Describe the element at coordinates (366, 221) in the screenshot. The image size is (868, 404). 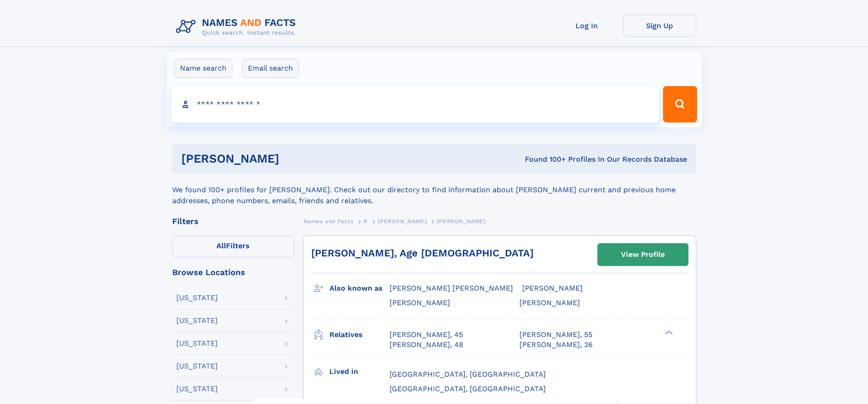
I see `a: R` at that location.